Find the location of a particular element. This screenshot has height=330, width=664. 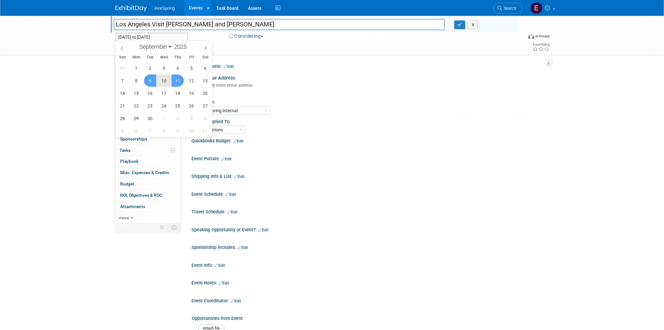

span: September 2, 2025 is located at coordinates (150, 68).